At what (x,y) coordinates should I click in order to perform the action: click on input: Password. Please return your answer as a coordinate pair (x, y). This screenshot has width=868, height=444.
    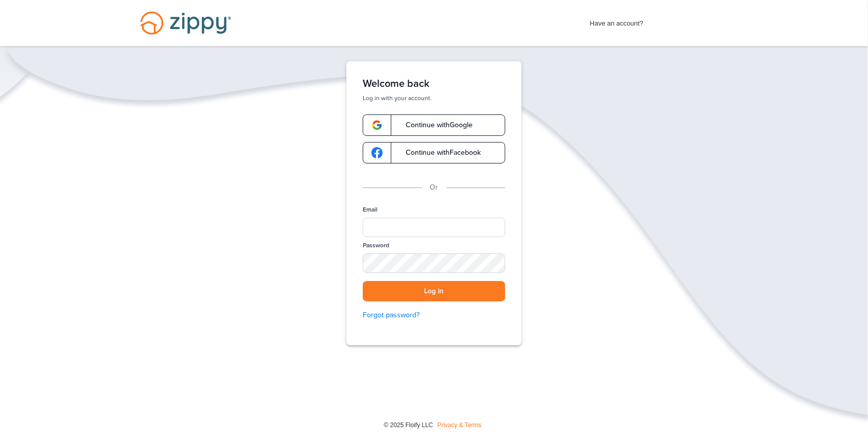
    Looking at the image, I should click on (434, 262).